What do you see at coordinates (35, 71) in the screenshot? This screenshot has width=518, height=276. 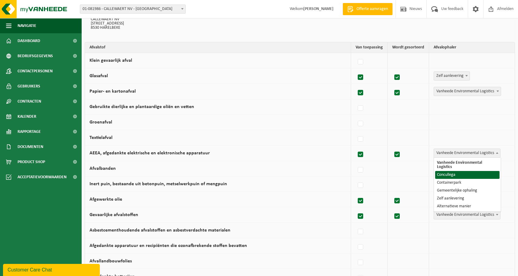 I see `span: Contactpersonen` at bounding box center [35, 71].